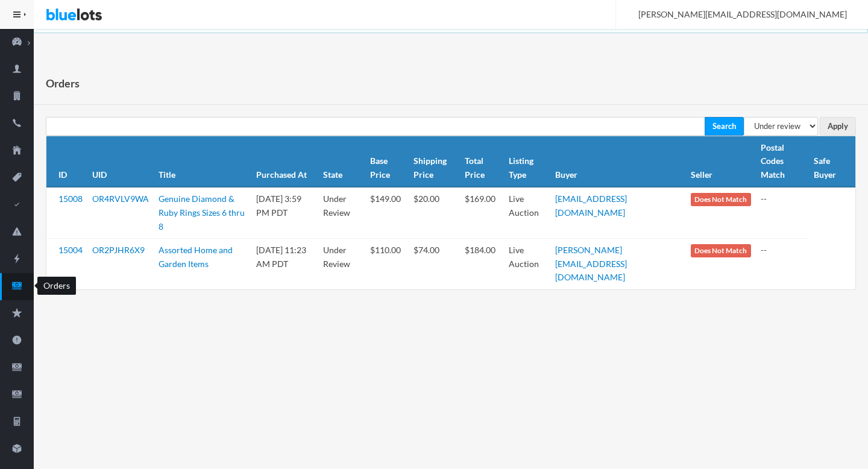 Image resolution: width=868 pixels, height=469 pixels. What do you see at coordinates (67, 161) in the screenshot?
I see `th: ID` at bounding box center [67, 161].